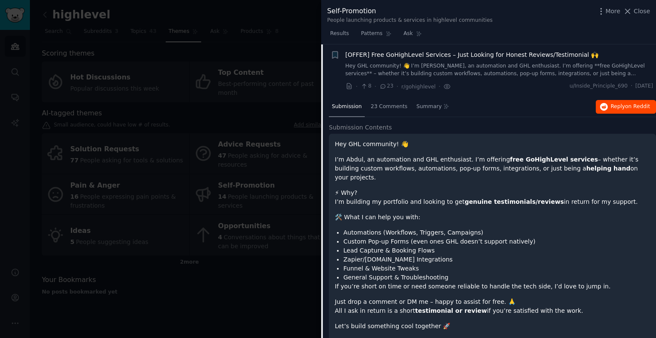  I want to click on div: Self-Promotion, so click(410, 11).